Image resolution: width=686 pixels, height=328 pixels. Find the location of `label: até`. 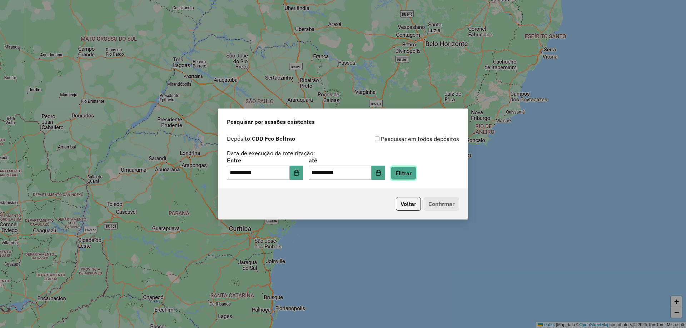

label: até is located at coordinates (346, 160).